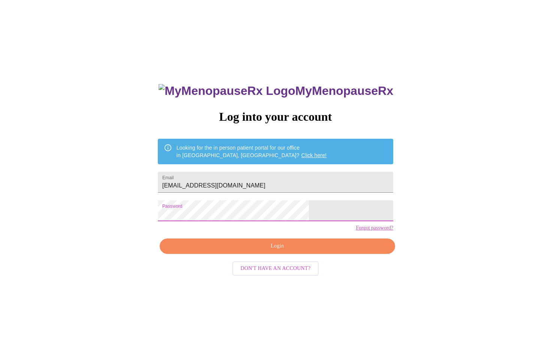 The width and height of the screenshot is (551, 345). Describe the element at coordinates (275, 268) in the screenshot. I see `span: Don't have an account?` at that location.